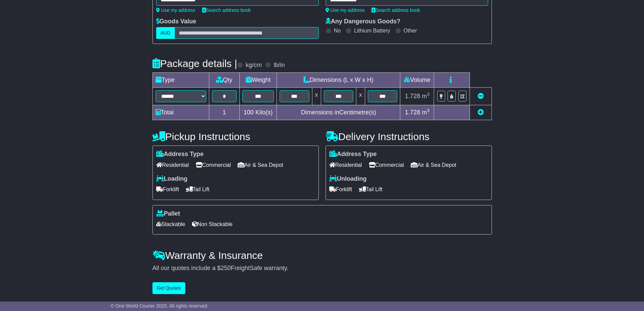 Image resolution: width=644 pixels, height=311 pixels. I want to click on label: AUD, so click(166, 33).